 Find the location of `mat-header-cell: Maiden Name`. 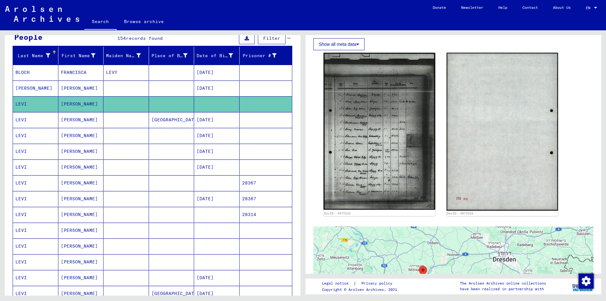

mat-header-cell: Maiden Name is located at coordinates (126, 56).